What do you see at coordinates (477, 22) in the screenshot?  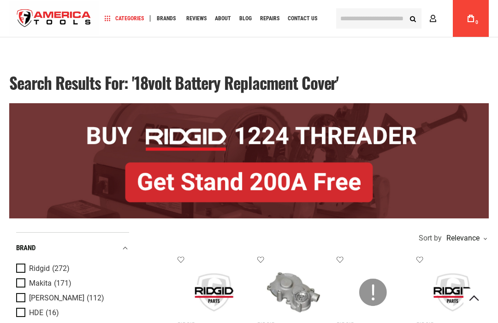 I see `span: 0` at bounding box center [477, 22].